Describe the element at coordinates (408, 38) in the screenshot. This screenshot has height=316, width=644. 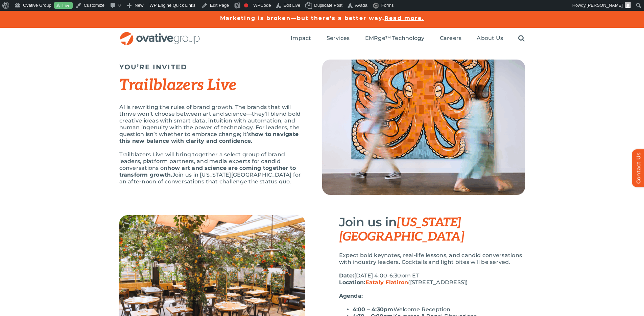
I see `nav: Menu` at that location.